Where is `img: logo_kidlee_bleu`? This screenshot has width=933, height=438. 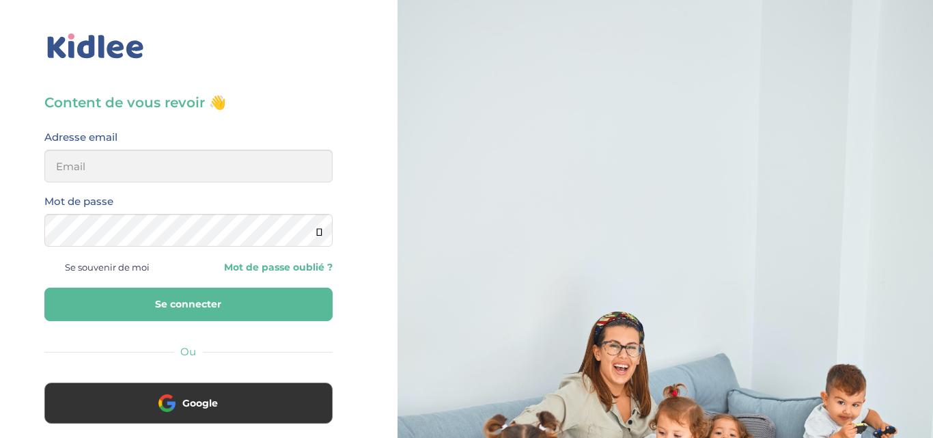
img: logo_kidlee_bleu is located at coordinates (96, 46).